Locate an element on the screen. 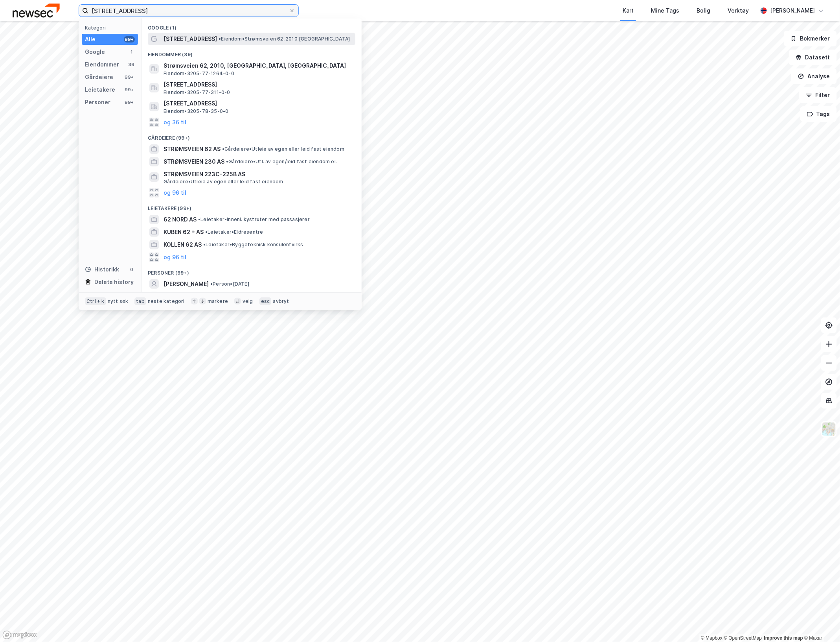 The image size is (840, 642). span: Eiendom • 3205-78-35-0-0 is located at coordinates (196, 111).